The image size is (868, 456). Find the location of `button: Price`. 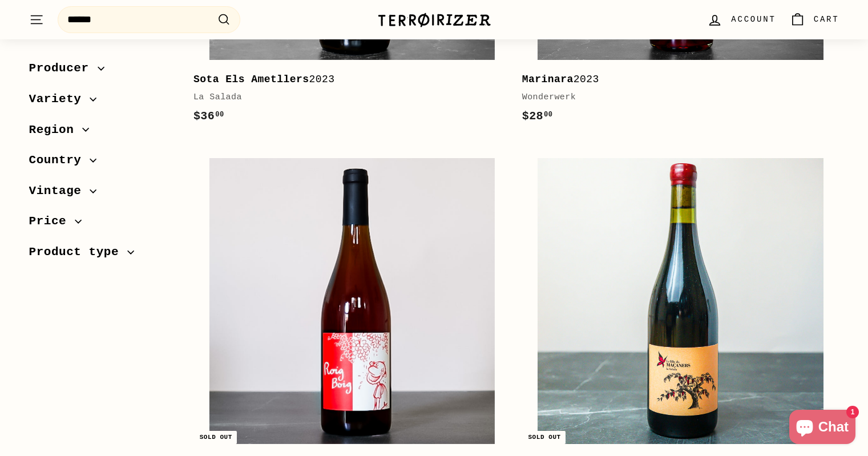

button: Price is located at coordinates (102, 224).